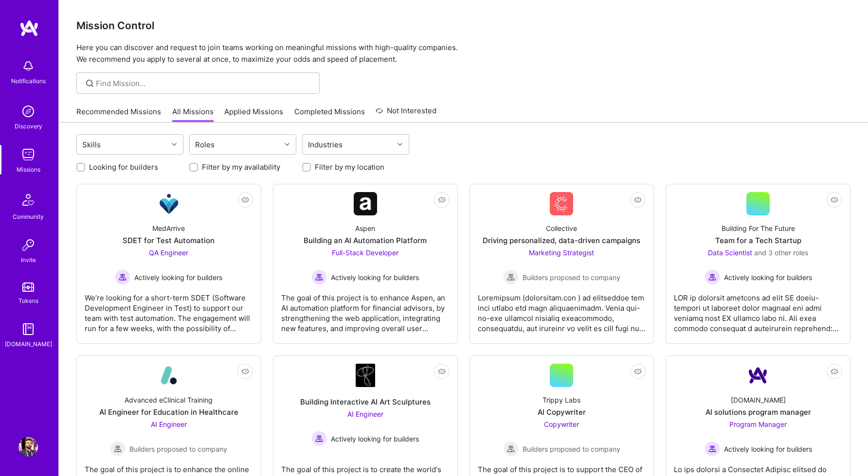 This screenshot has width=868, height=476. What do you see at coordinates (28, 329) in the screenshot?
I see `img: guide book` at bounding box center [28, 329].